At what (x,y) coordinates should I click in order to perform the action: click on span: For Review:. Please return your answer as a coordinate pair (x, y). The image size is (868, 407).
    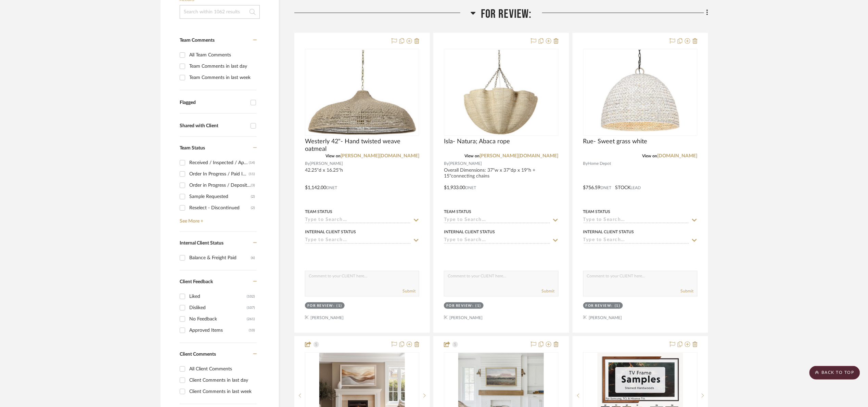
    Looking at the image, I should click on (506, 14).